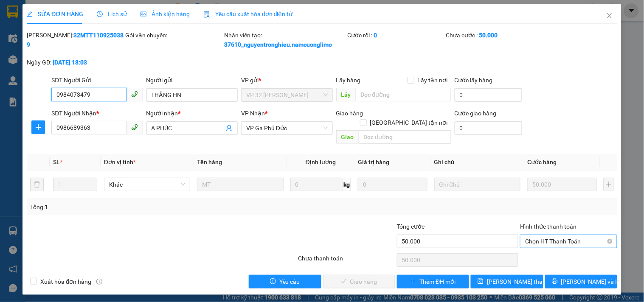 This screenshot has width=644, height=302. Describe the element at coordinates (192, 80) in the screenshot. I see `div: Người gửi` at that location.